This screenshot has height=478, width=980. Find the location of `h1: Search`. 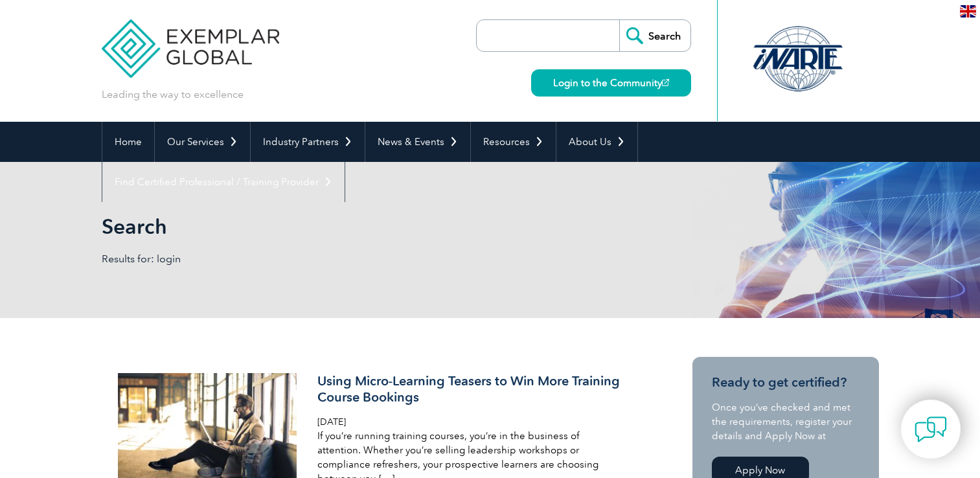

h1: Search is located at coordinates (350, 226).